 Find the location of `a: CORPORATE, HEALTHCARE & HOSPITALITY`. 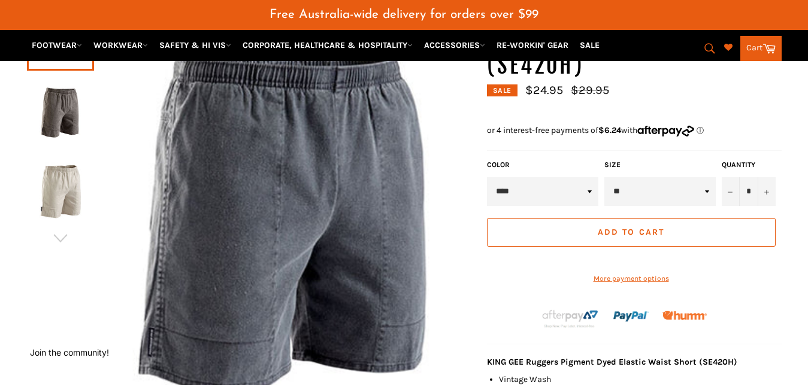

a: CORPORATE, HEALTHCARE & HOSPITALITY is located at coordinates (328, 45).